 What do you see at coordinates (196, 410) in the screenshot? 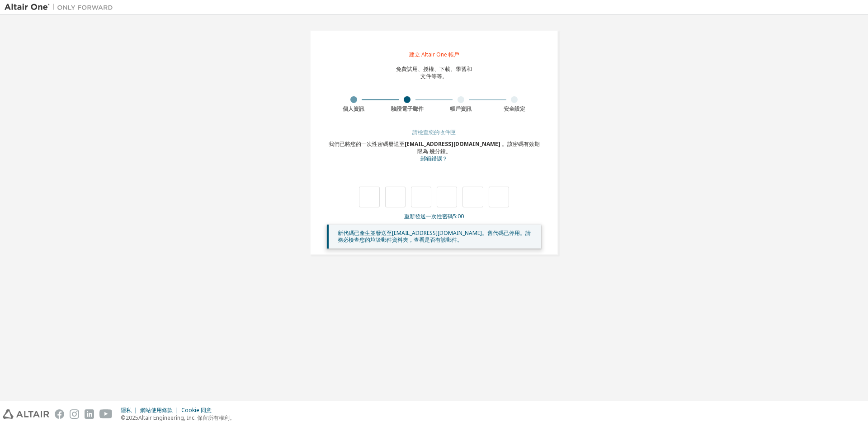
I see `font: Cookie 同意` at bounding box center [196, 410].